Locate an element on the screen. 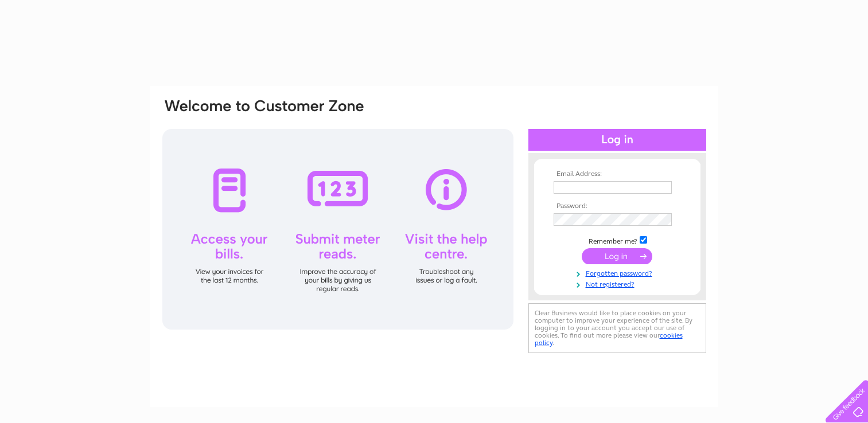  th: Email Address: is located at coordinates (617, 175).